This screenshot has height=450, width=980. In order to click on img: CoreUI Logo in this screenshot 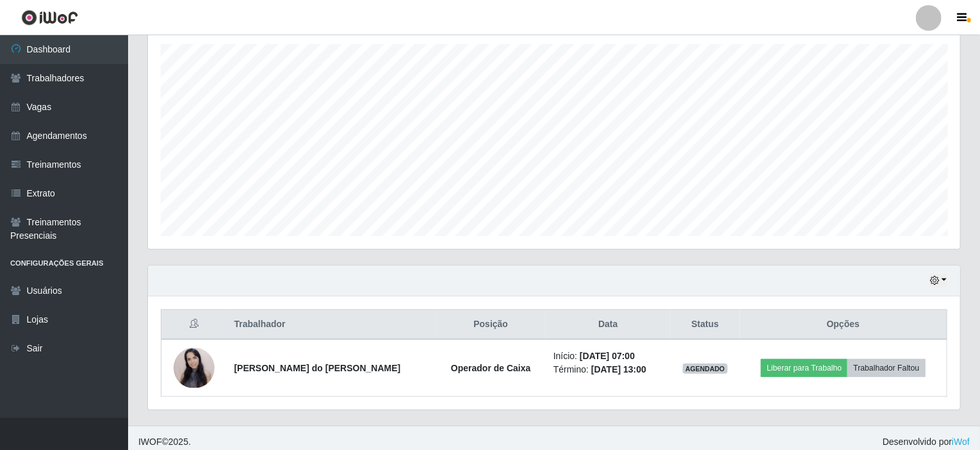, I will do `click(49, 17)`.